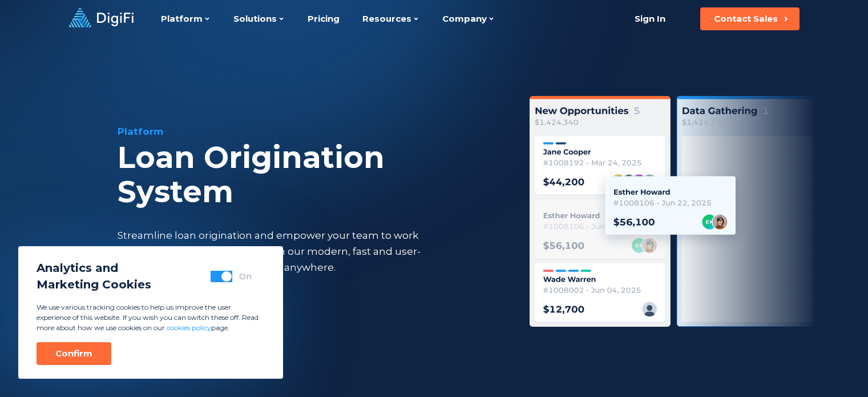 The image size is (868, 397). I want to click on div: Contact Sales, so click(746, 19).